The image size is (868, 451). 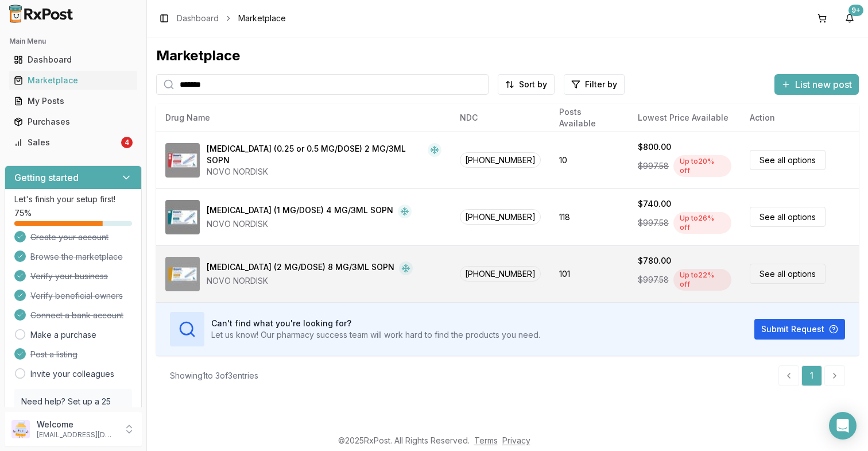 What do you see at coordinates (214, 376) in the screenshot?
I see `div: Showing 1 to 3 of 3 entries` at bounding box center [214, 376].